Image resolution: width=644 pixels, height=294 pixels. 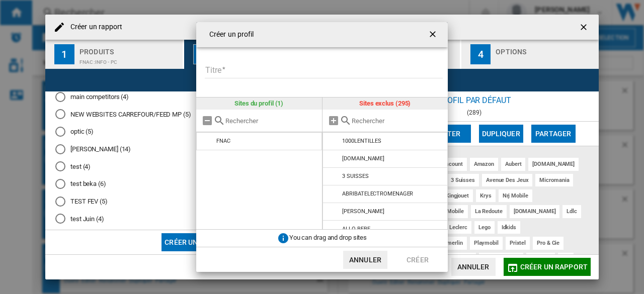 What do you see at coordinates (229, 35) in the screenshot?
I see `h4: Créer un profil` at bounding box center [229, 35].